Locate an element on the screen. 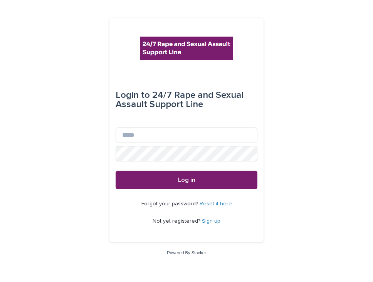  a: Powered By Stacker is located at coordinates (186, 253).